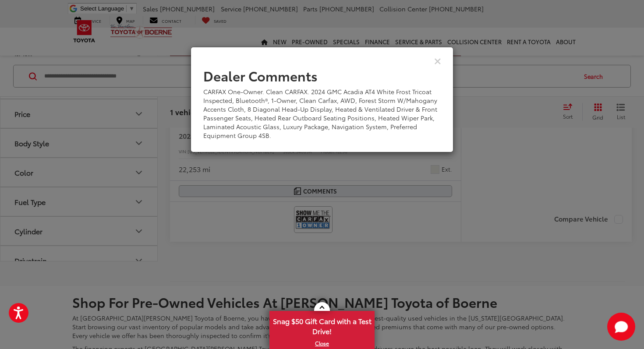 Image resolution: width=644 pixels, height=349 pixels. What do you see at coordinates (322, 325) in the screenshot?
I see `span: Snag $50 Gift Card with a Test Drive!` at bounding box center [322, 325].